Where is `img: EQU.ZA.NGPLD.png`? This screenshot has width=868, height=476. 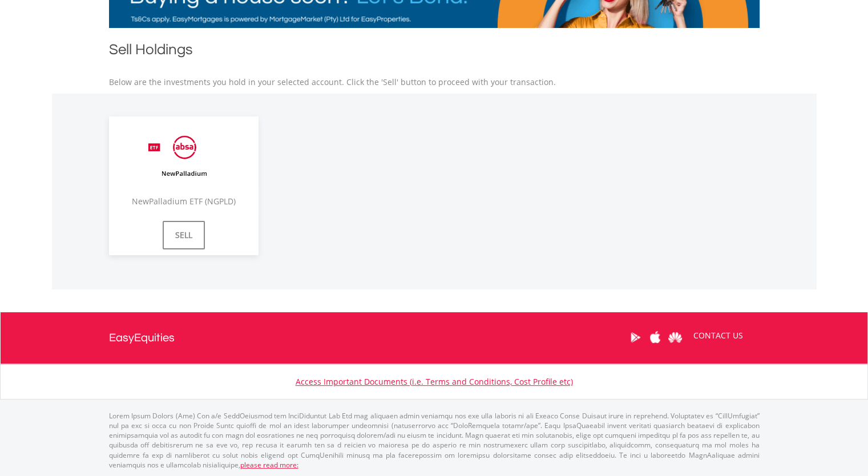 img: EQU.ZA.NGPLD.png is located at coordinates (184, 158).